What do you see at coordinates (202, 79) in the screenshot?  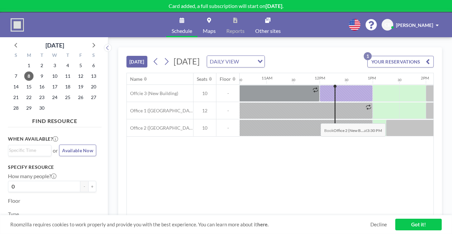 I see `div: Seats` at bounding box center [202, 79].